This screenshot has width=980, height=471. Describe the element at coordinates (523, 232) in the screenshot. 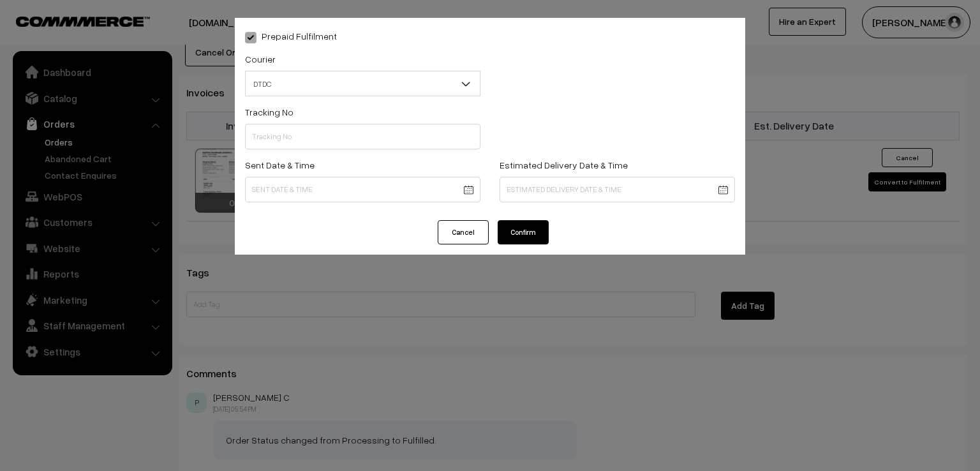

I see `button: Confirm` at that location.